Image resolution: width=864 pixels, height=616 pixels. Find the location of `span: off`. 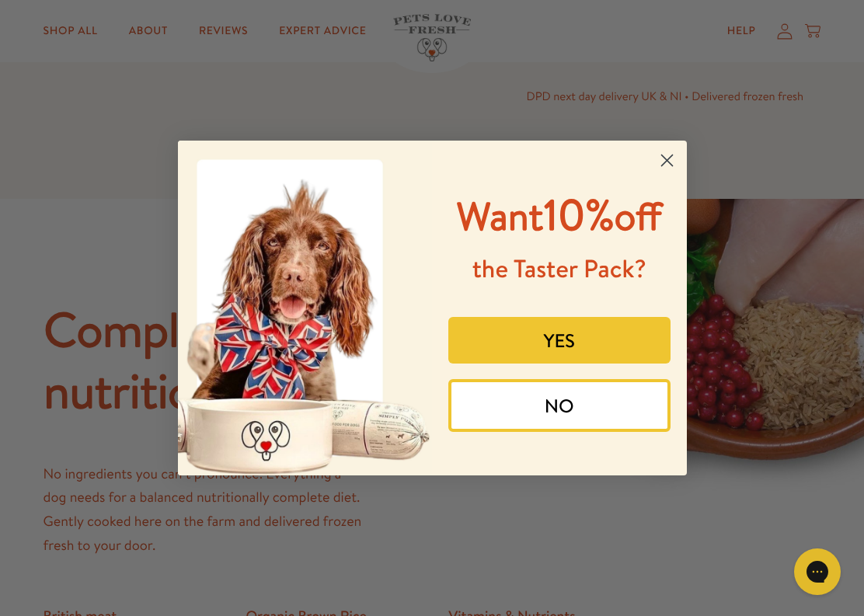

span: off is located at coordinates (638, 216).